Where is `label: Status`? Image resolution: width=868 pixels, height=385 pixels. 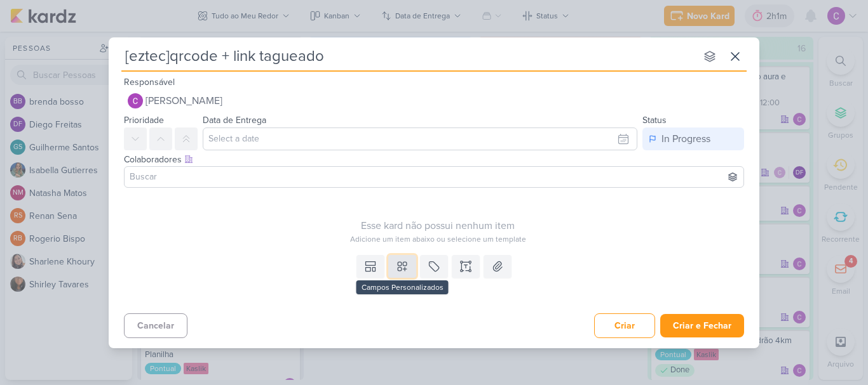 label: Status is located at coordinates (654, 120).